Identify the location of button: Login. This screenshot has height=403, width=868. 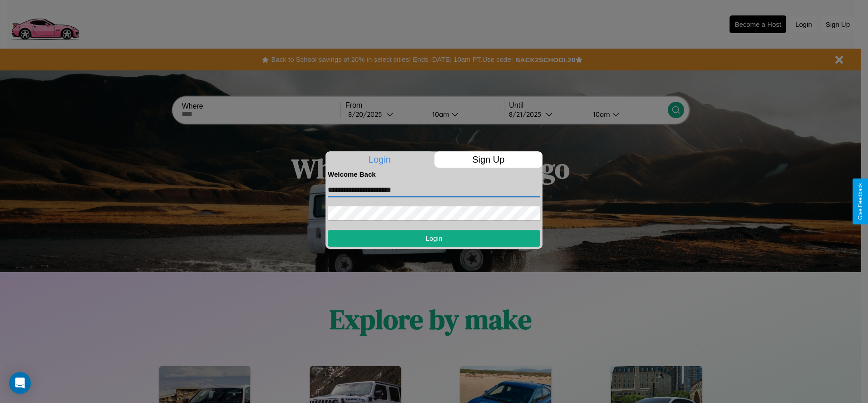
(434, 238).